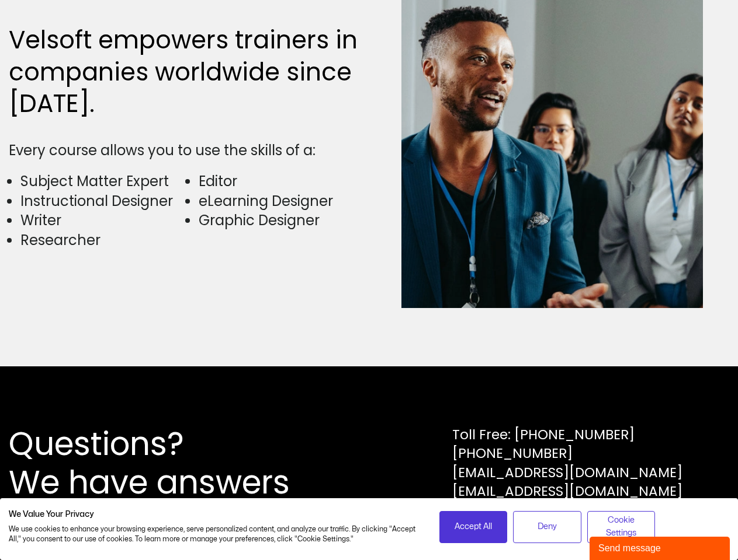 This screenshot has height=560, width=738. What do you see at coordinates (185, 151) in the screenshot?
I see `div: Every course allows you to use the skills of a:` at bounding box center [185, 151].